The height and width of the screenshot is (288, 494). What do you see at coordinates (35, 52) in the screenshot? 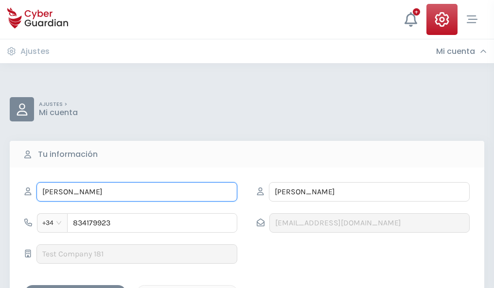
I see `h3: Ajustes` at bounding box center [35, 52].